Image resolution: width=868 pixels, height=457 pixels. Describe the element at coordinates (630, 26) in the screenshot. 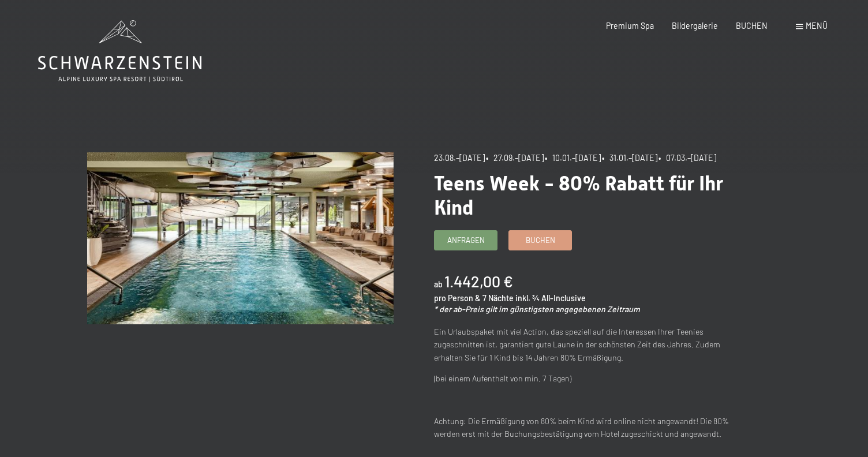

I see `span: Premium Spa` at that location.